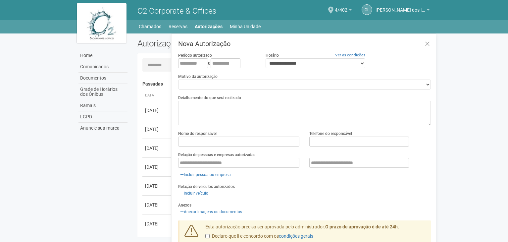 This screenshot has width=508, height=242. Describe the element at coordinates (211, 212) in the screenshot. I see `a: Anexar imagens ou documentos` at that location.